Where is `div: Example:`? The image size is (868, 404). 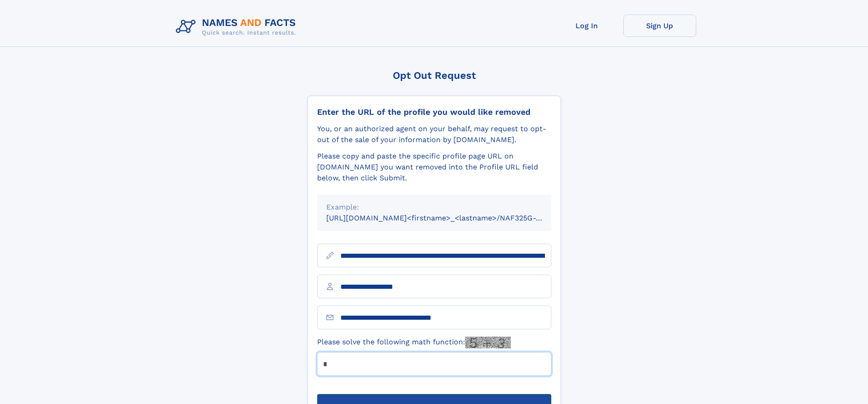
div: Example: is located at coordinates (434, 208).